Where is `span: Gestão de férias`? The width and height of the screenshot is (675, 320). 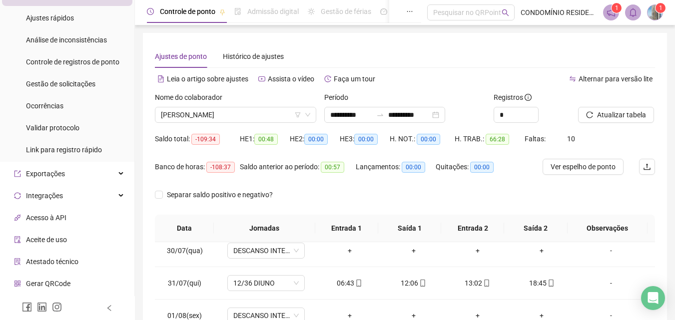 span: Gestão de férias is located at coordinates (345, 11).